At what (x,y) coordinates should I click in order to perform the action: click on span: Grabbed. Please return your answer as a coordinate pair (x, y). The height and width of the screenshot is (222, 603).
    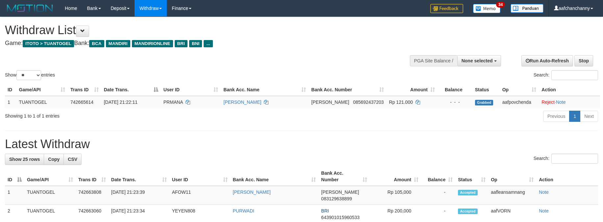
    Looking at the image, I should click on (484, 103).